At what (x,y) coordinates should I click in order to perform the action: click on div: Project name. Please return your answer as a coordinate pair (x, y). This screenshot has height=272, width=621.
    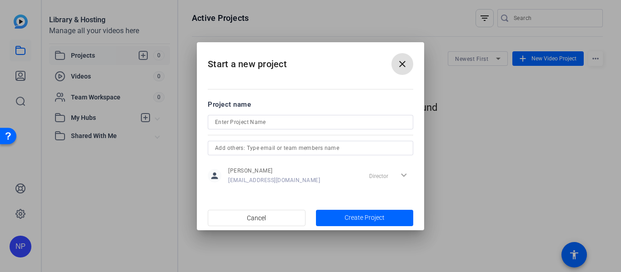
    Looking at the image, I should click on (311, 105).